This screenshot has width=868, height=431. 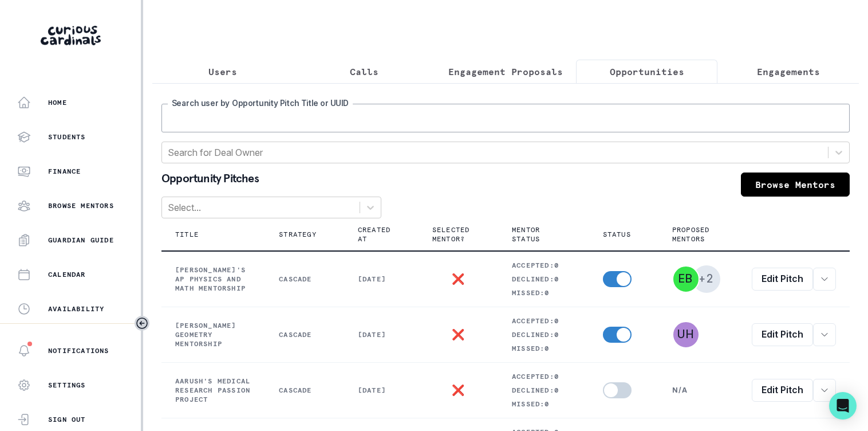 What do you see at coordinates (795, 184) in the screenshot?
I see `a: Browse Mentors` at bounding box center [795, 184].